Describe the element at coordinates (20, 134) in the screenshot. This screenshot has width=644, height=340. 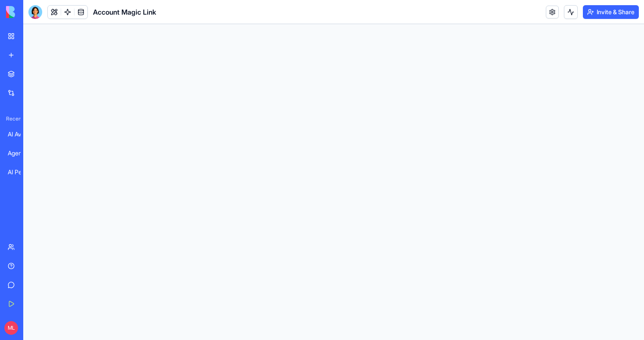
I see `div: AI Avatar Generator Studio` at that location.